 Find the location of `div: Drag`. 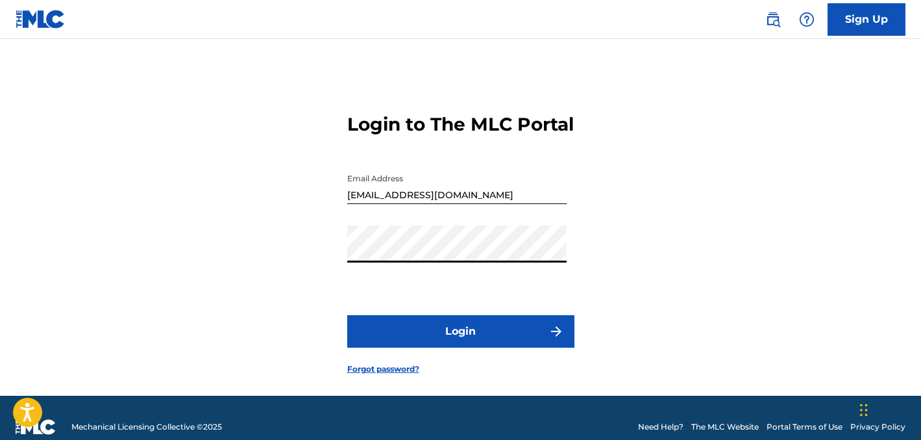

div: Drag is located at coordinates (864, 410).